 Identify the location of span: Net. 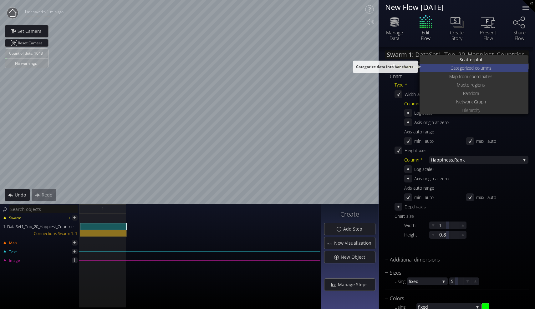
(459, 102).